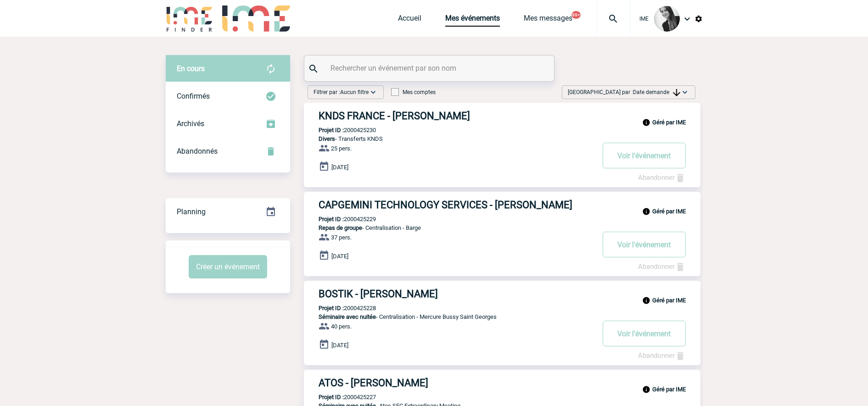 The height and width of the screenshot is (406, 868). I want to click on span: Date demande, so click(657, 92).